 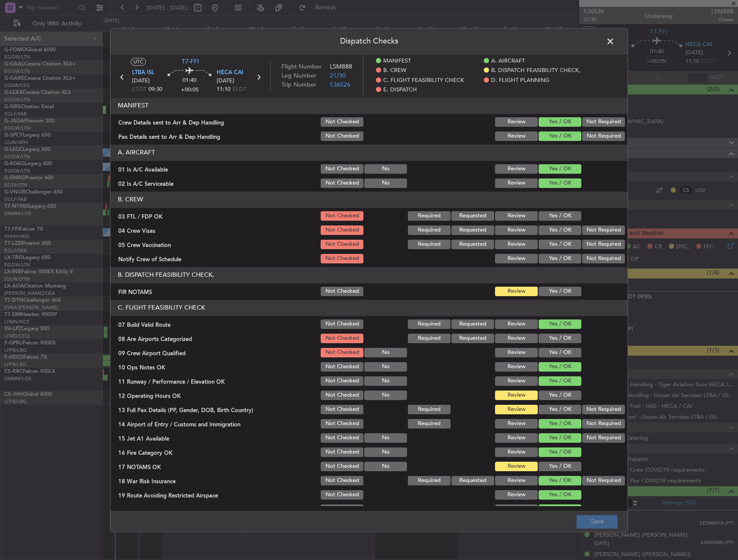 I want to click on header: Dispatch Checks, so click(x=369, y=42).